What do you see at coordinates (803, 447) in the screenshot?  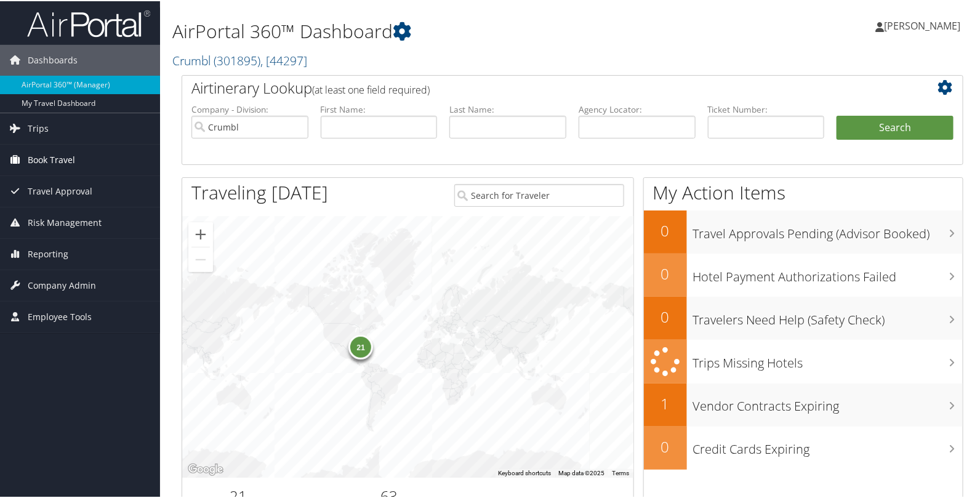 I see `a: 0Credit Cards Expiring` at bounding box center [803, 447].